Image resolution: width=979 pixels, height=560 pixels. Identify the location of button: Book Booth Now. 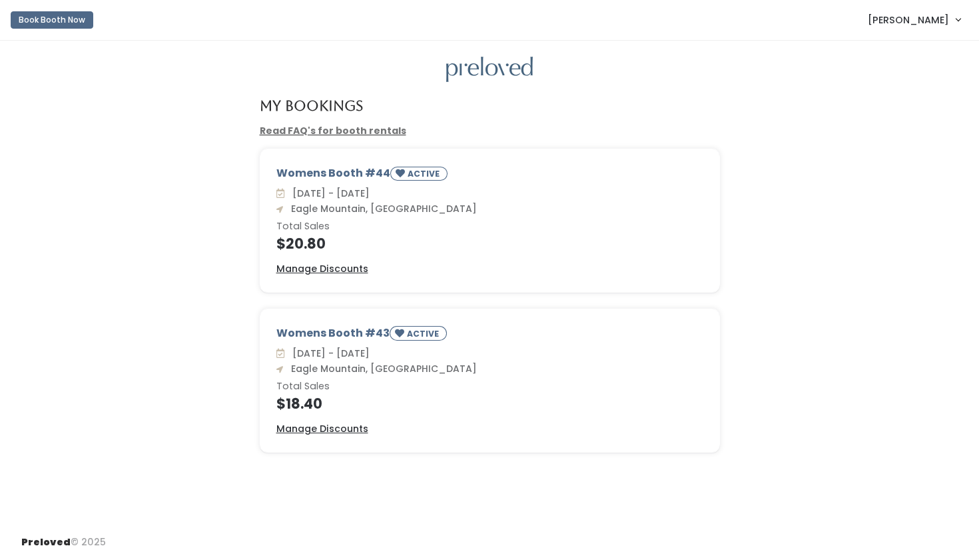
(52, 20).